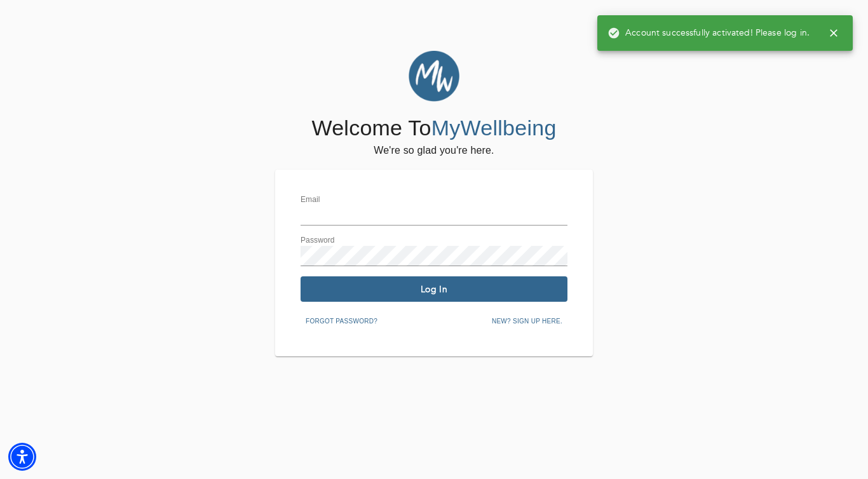 This screenshot has width=868, height=479. Describe the element at coordinates (341, 321) in the screenshot. I see `button: Forgot password?` at that location.